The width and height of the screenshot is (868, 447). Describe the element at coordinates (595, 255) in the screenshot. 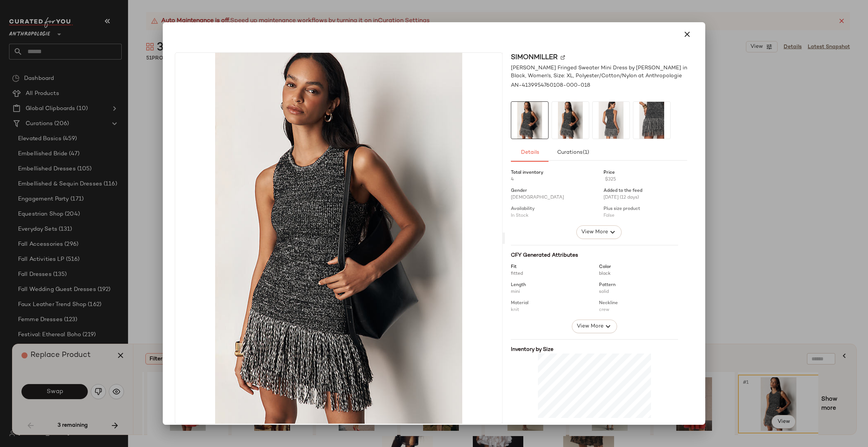

I see `div: CFY Generated Attributes` at that location.